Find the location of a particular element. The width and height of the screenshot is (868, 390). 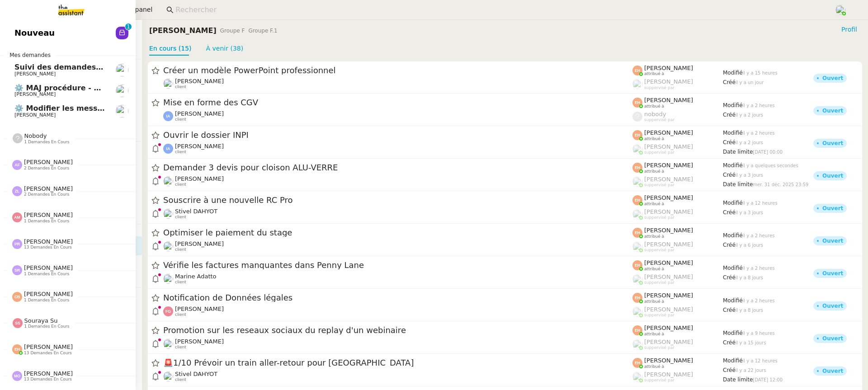

span: Créer un modèle PowerPoint professionnel is located at coordinates (398, 70).